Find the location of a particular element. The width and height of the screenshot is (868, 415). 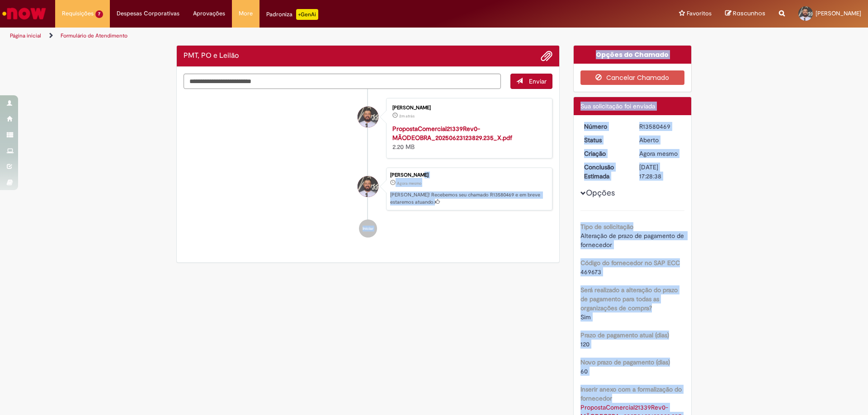

a: Página inicial is located at coordinates (25, 36).